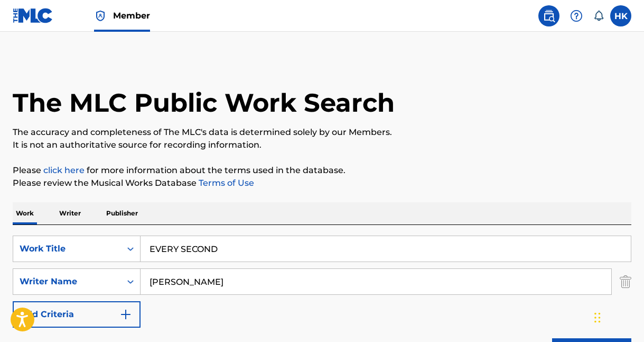 The width and height of the screenshot is (644, 342). I want to click on p: Work, so click(25, 214).